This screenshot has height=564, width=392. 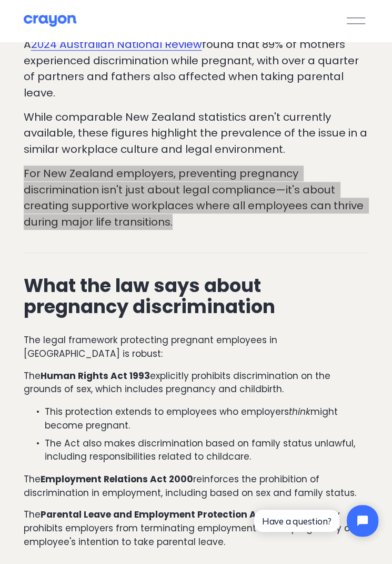 What do you see at coordinates (52, 25) in the screenshot?
I see `button: Have a question?` at bounding box center [52, 25].